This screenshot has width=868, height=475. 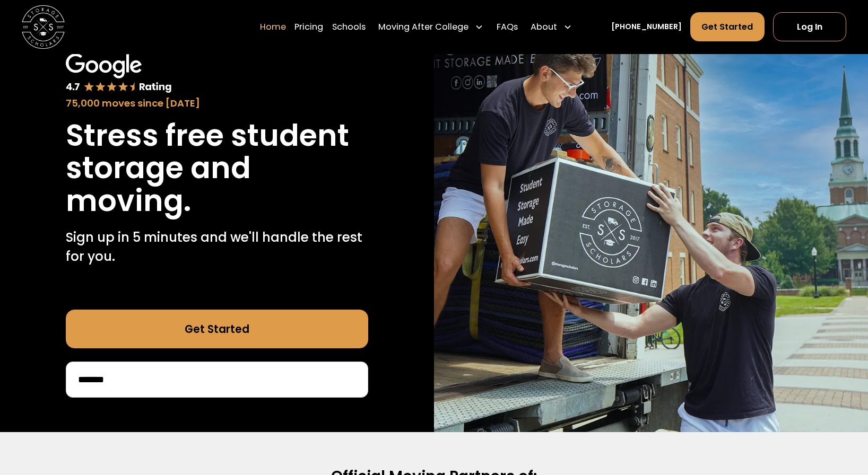 What do you see at coordinates (809, 26) in the screenshot?
I see `a: Log In` at bounding box center [809, 26].